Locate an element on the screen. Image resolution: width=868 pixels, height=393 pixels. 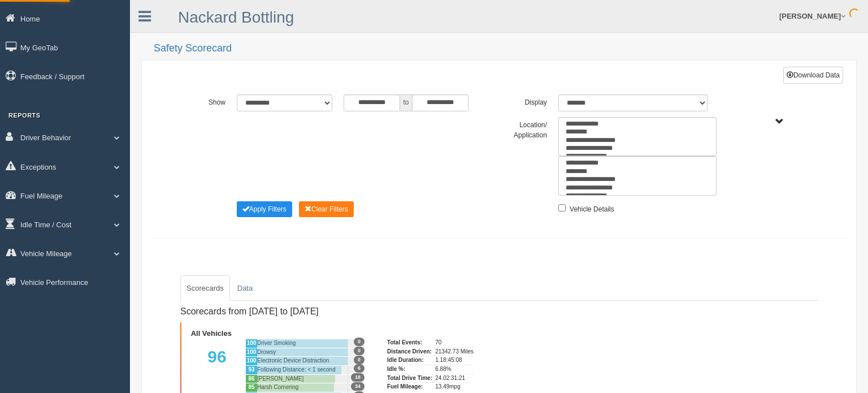
div: Distance Driven: is located at coordinates (410, 352).